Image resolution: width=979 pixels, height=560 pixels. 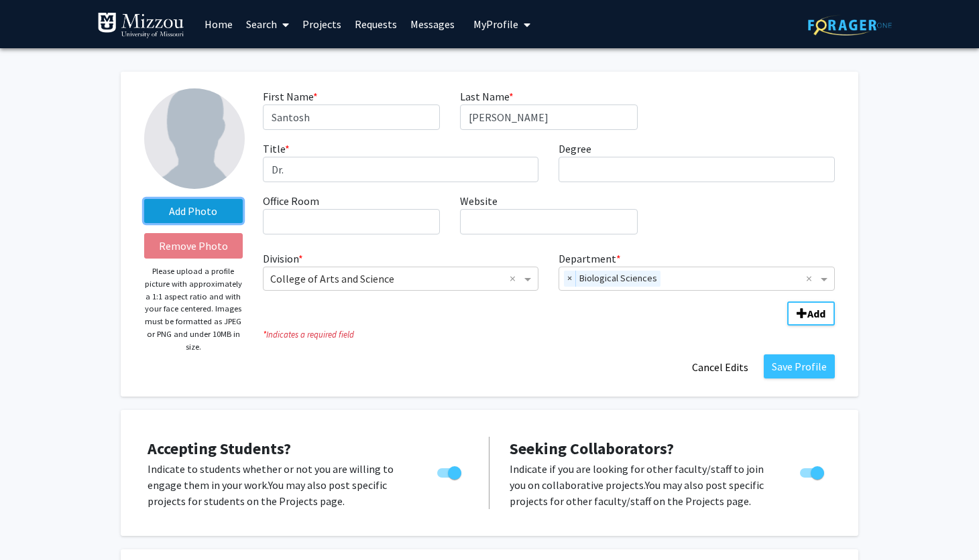 What do you see at coordinates (575, 148) in the screenshot?
I see `label: Degree` at bounding box center [575, 148].